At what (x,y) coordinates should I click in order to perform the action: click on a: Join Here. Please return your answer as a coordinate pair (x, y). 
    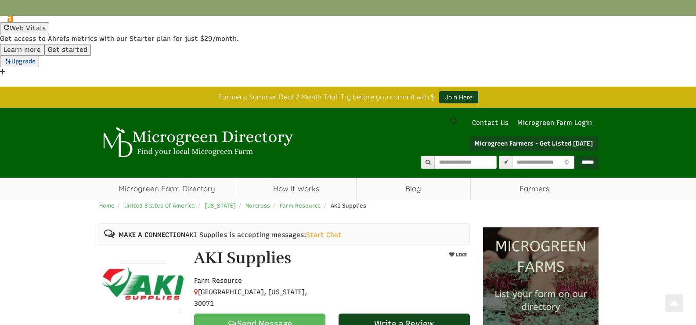
    Looking at the image, I should click on (459, 97).